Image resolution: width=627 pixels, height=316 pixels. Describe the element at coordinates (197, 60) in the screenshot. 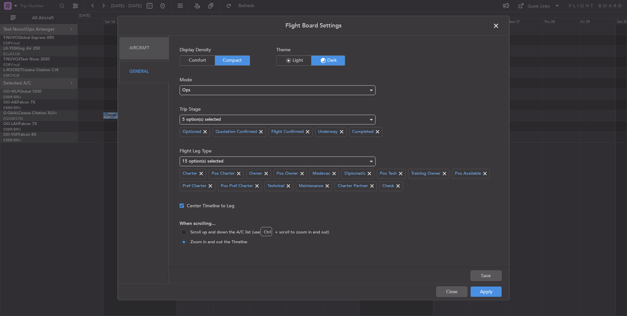

I see `span: Comfort` at that location.